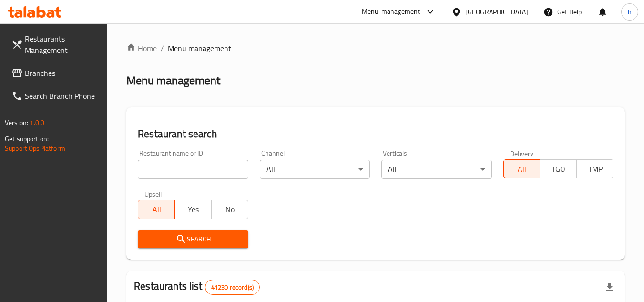 The height and width of the screenshot is (302, 644). Describe the element at coordinates (63, 44) in the screenshot. I see `span: Restaurants Management` at that location.